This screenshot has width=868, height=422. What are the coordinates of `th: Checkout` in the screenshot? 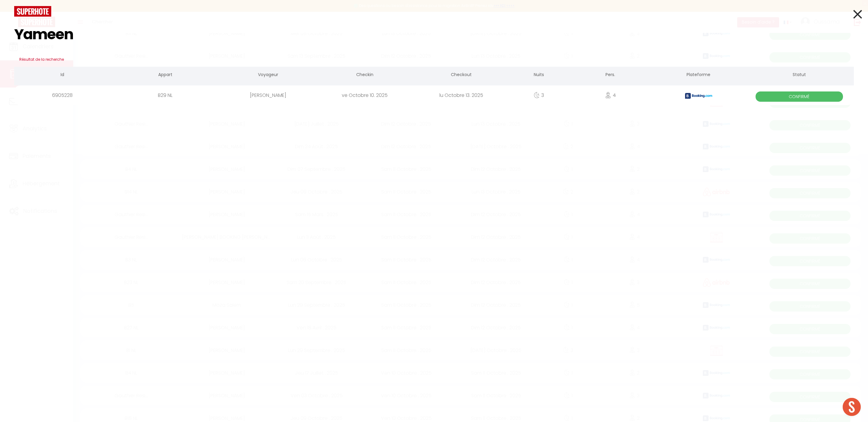 It's located at (461, 75).